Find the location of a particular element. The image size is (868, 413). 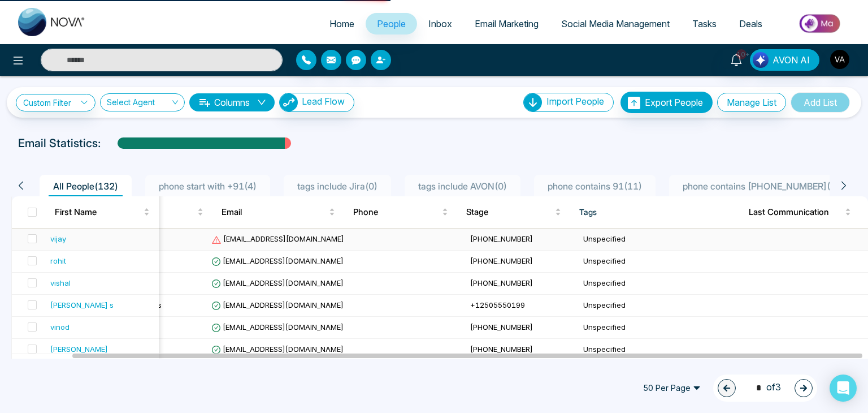

a: Lead FlowLead Flow is located at coordinates (314, 103).